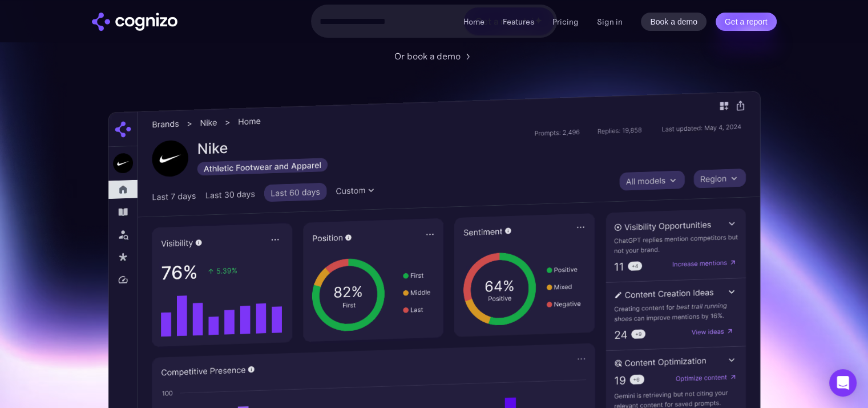 The image size is (868, 408). Describe the element at coordinates (135, 21) in the screenshot. I see `a: home` at that location.